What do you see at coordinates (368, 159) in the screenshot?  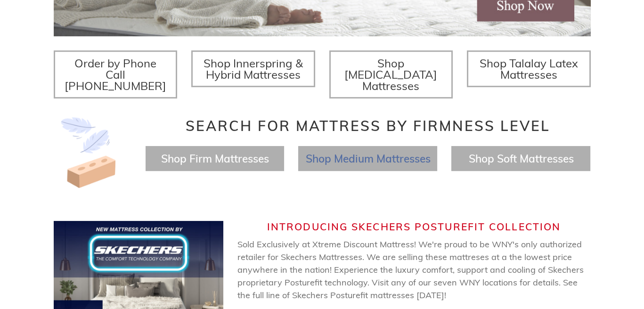 I see `span: Shop Medium Mattresses` at bounding box center [368, 159].